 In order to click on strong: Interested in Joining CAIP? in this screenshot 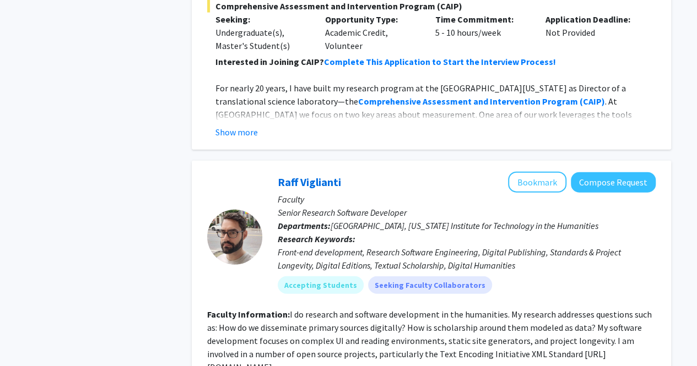, I will do `click(269, 62)`.